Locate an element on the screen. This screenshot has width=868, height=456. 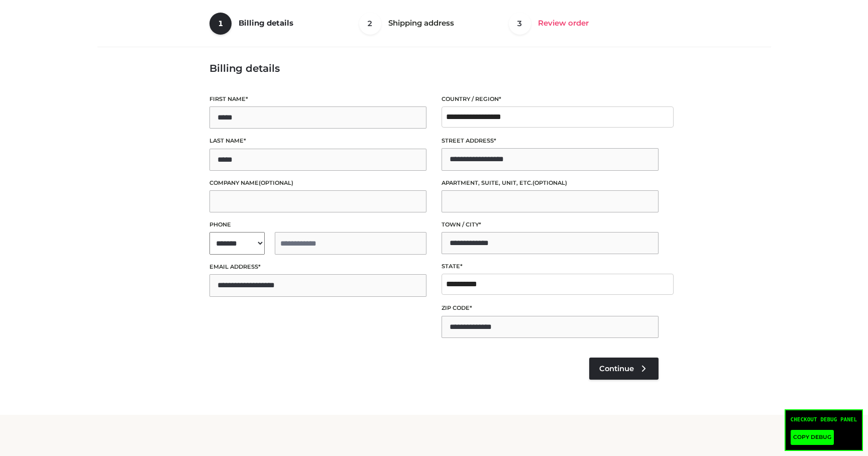
label: Last name is located at coordinates (318, 141).